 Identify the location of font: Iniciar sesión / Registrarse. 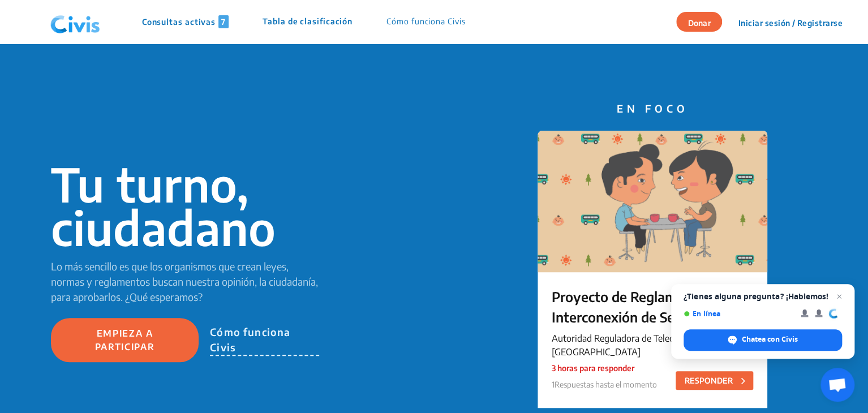
(790, 22).